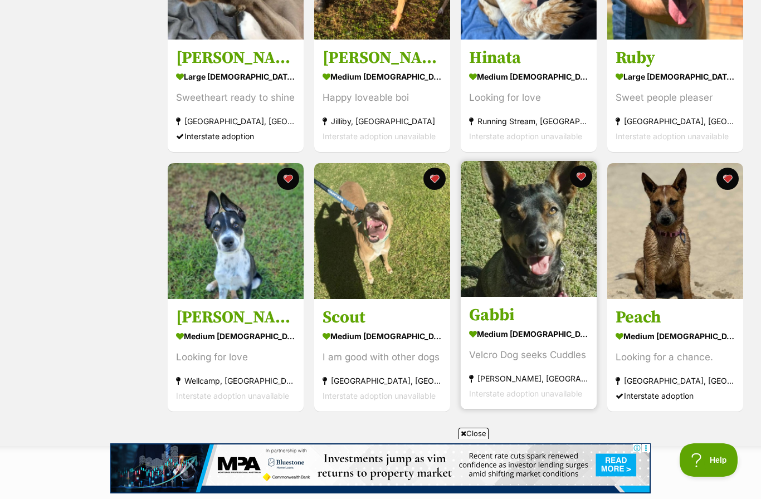 The height and width of the screenshot is (499, 761). Describe the element at coordinates (382, 357) in the screenshot. I see `div: I am good with other dogs` at that location.